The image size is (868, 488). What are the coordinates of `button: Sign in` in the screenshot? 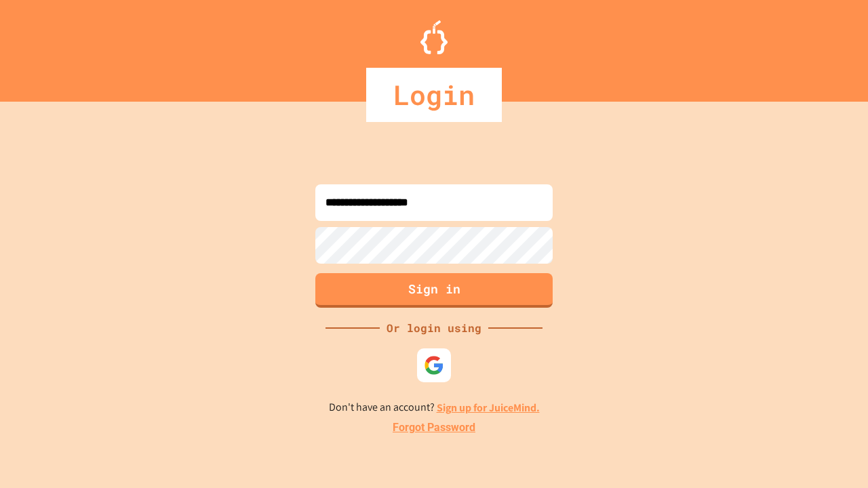 It's located at (434, 290).